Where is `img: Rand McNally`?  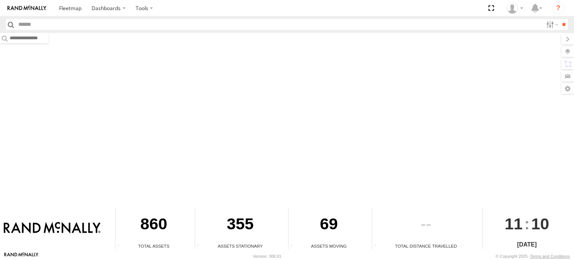
img: Rand McNally is located at coordinates (52, 228).